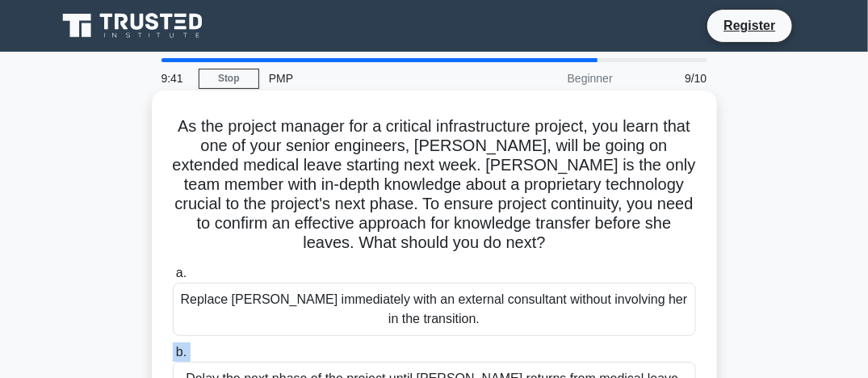 Image resolution: width=868 pixels, height=378 pixels. I want to click on div: 9/10, so click(669, 78).